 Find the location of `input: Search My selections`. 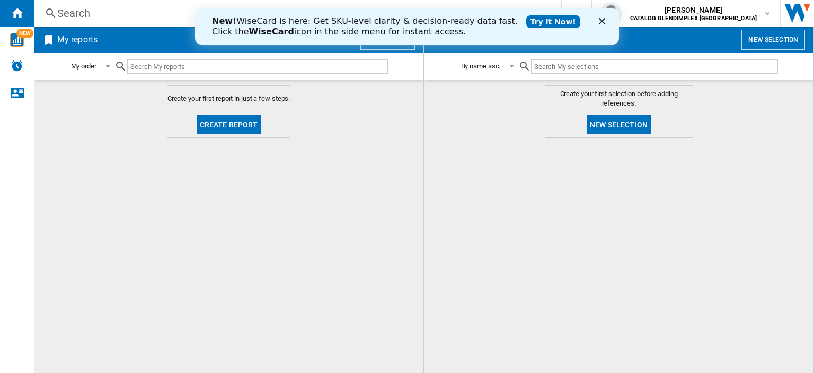

input: Search My selections is located at coordinates (654, 66).